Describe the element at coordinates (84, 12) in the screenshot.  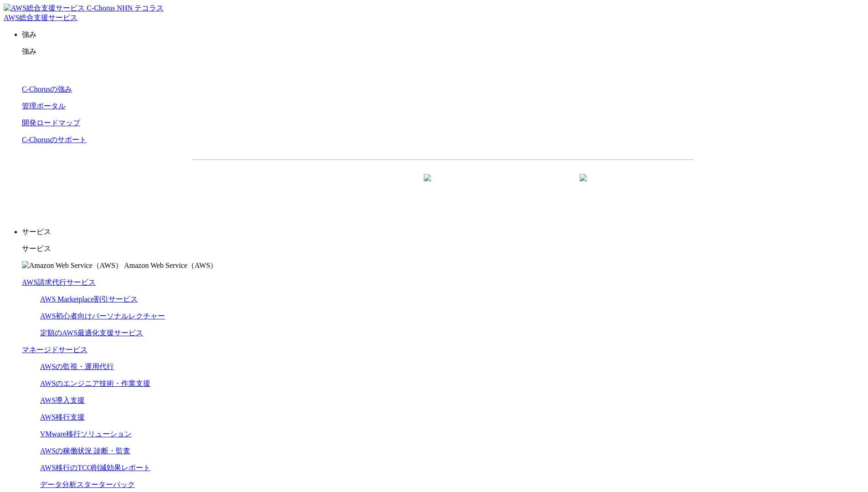
I see `a: AWS総合支援サービス C-Chorus NHN テコラスAWS総合支援サービス` at that location.